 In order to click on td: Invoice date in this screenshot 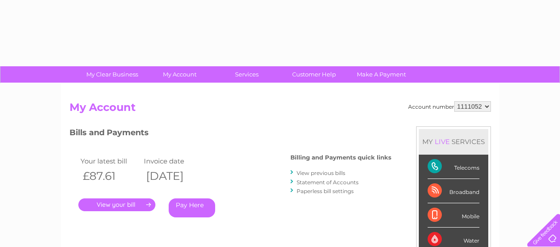, I will do `click(173, 161)`.